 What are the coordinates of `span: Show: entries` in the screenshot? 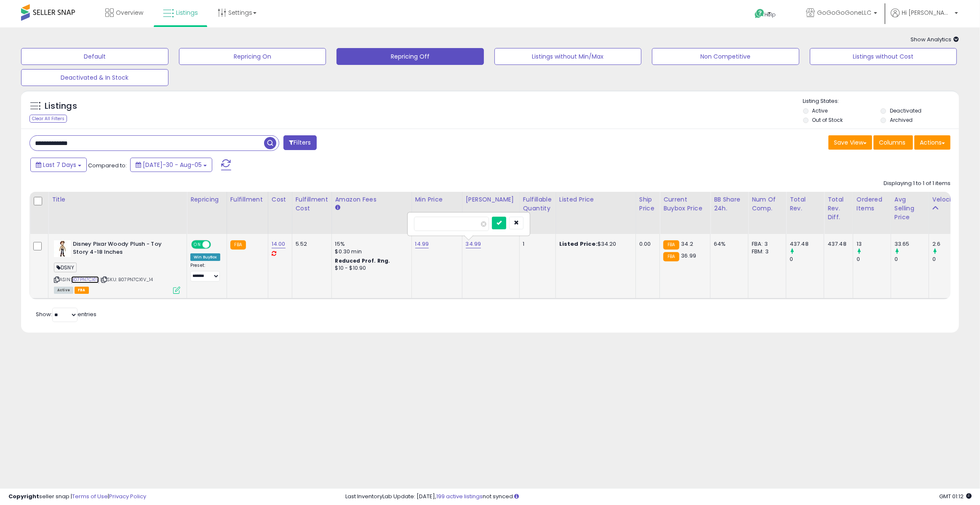 It's located at (66, 314).